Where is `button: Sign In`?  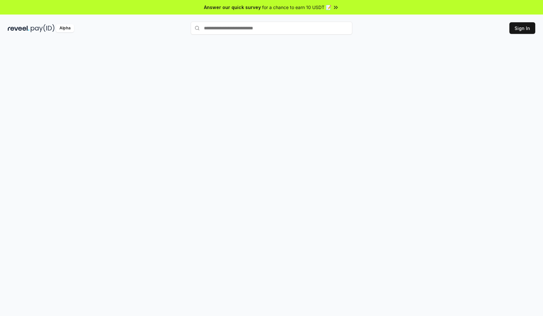 button: Sign In is located at coordinates (522, 28).